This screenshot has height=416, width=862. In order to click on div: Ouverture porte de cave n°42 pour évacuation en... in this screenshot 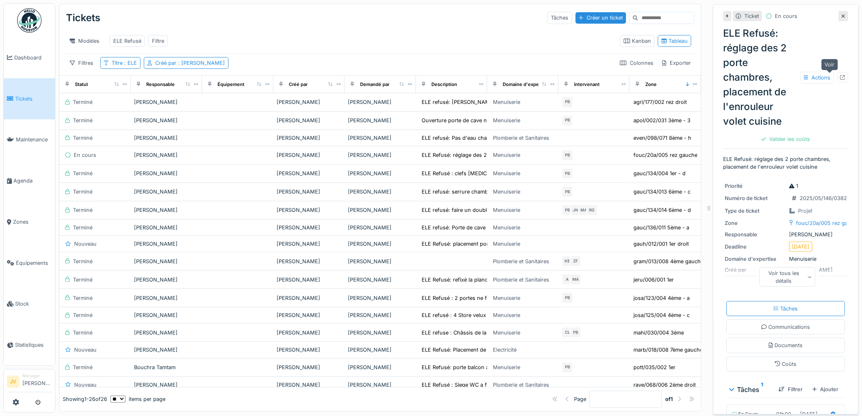, I will do `click(486, 120)`.